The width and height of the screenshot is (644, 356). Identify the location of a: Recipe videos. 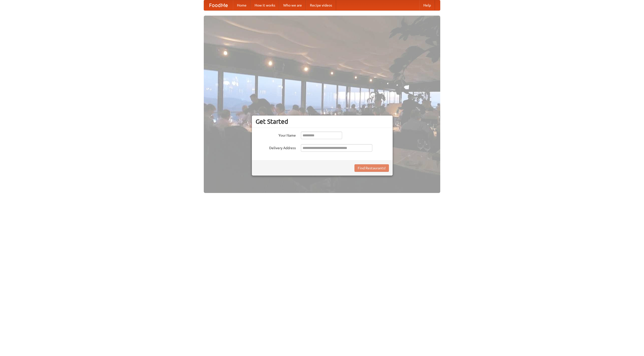
(321, 5).